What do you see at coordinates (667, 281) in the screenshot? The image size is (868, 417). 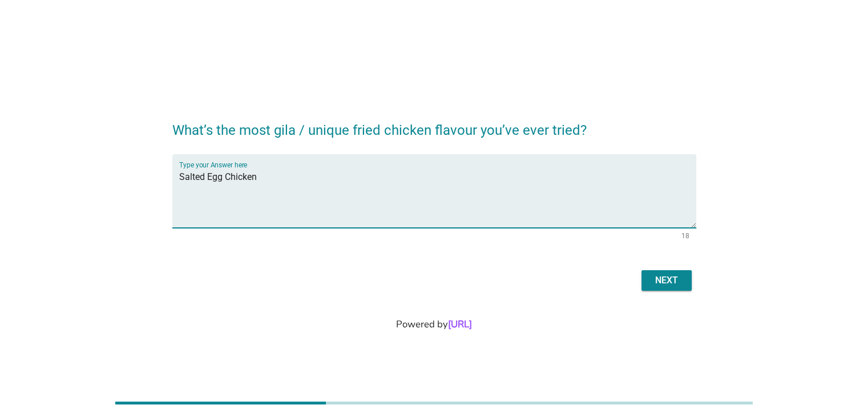 I see `button: Next` at bounding box center [667, 281].